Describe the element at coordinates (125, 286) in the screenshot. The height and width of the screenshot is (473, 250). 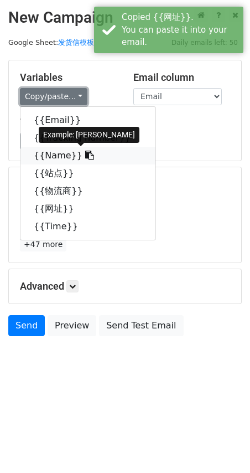
I see `h5: Advanced` at that location.